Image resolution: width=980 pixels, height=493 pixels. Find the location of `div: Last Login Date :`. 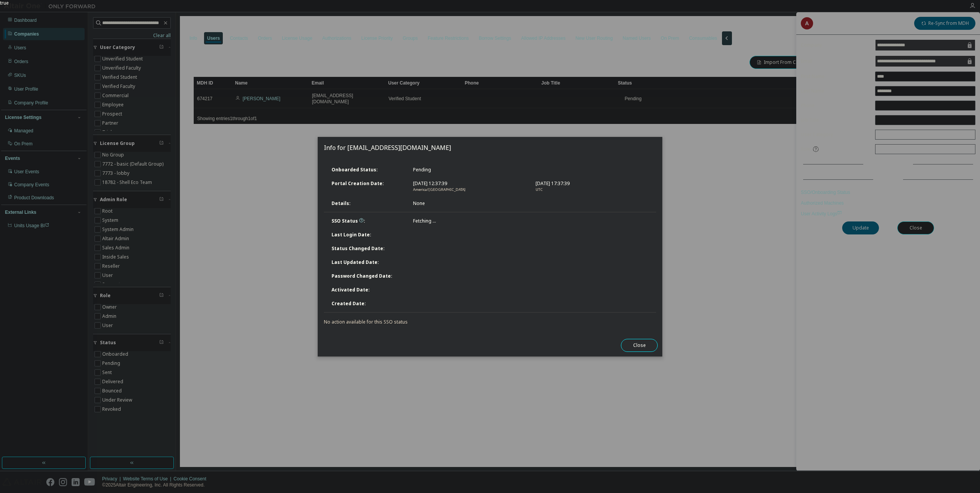

div: Last Login Date : is located at coordinates (368, 235).